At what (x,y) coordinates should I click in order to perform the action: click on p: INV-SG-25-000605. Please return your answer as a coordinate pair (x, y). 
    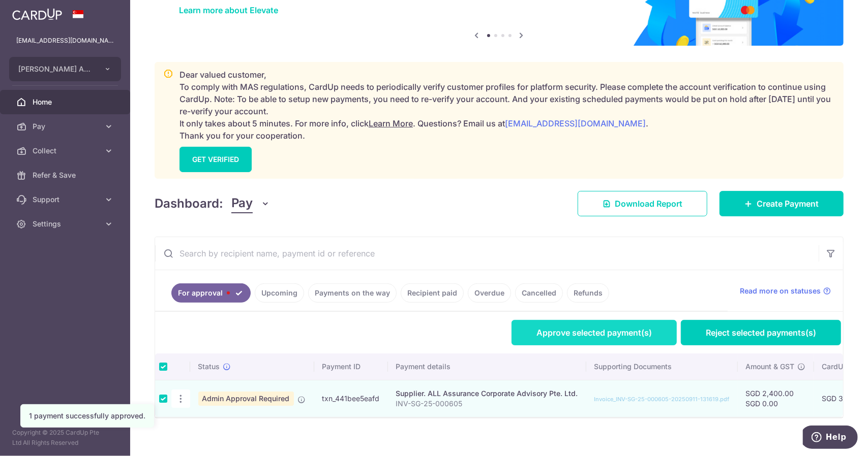
    Looking at the image, I should click on (488, 404).